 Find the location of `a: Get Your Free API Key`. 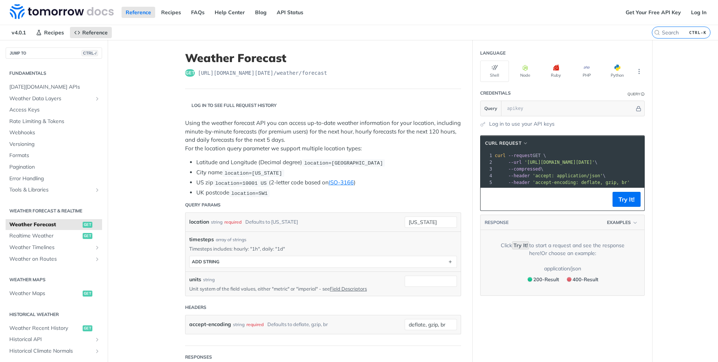

a: Get Your Free API Key is located at coordinates (653, 12).